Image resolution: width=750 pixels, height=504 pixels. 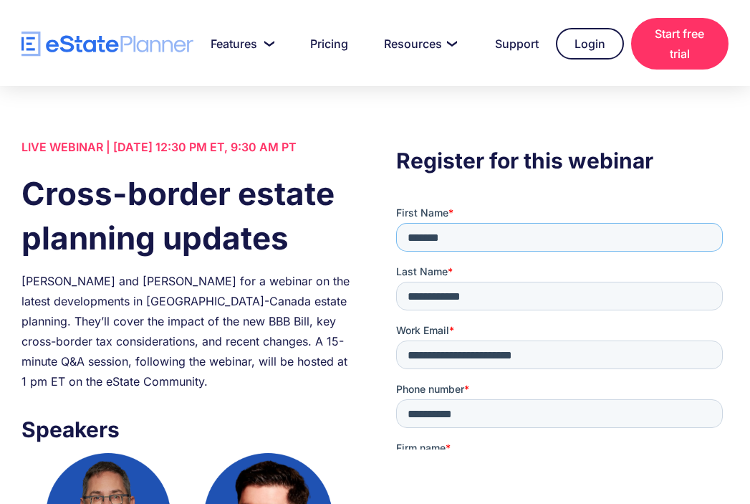 What do you see at coordinates (419, 44) in the screenshot?
I see `a: Resources` at bounding box center [419, 44].